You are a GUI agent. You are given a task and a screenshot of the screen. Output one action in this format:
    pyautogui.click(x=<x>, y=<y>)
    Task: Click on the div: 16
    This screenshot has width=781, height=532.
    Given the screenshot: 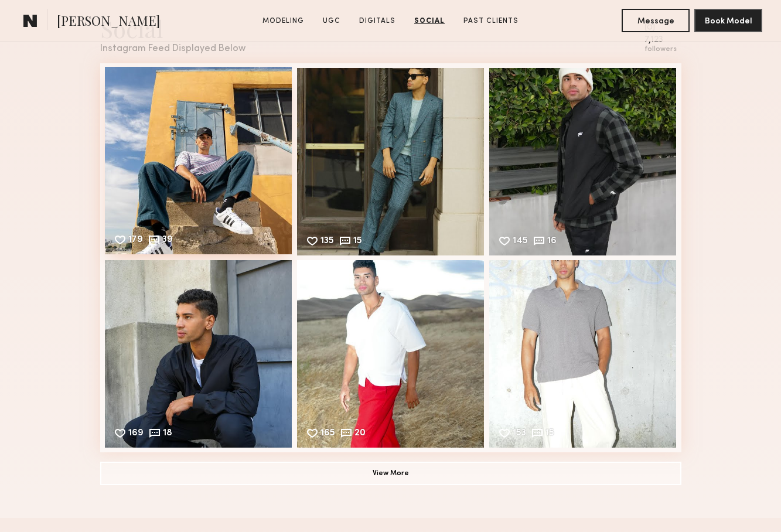 What is the action you would take?
    pyautogui.click(x=552, y=242)
    